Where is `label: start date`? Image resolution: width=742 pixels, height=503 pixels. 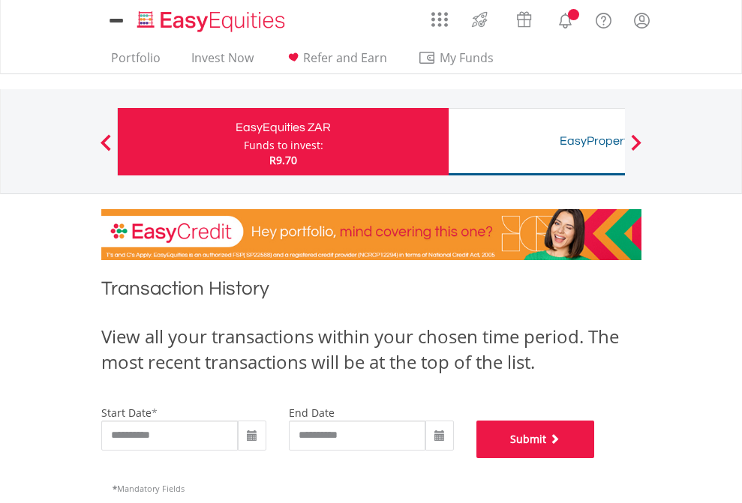
label: start date is located at coordinates (126, 413).